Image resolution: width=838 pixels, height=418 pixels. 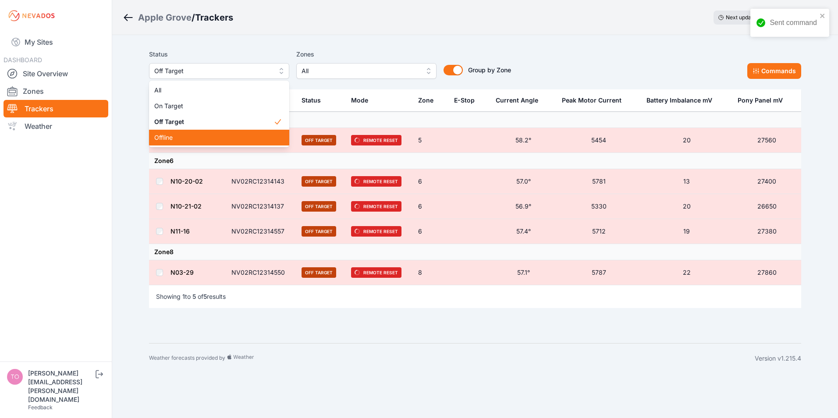 I want to click on span: All, so click(x=214, y=90).